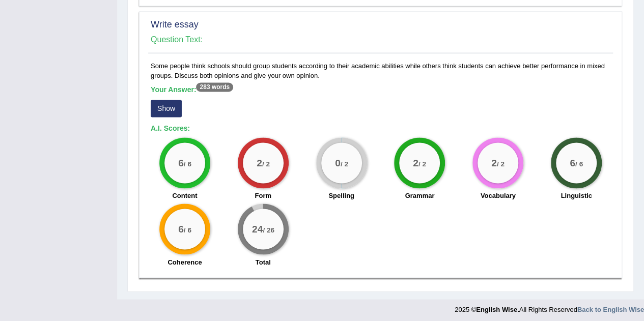 The width and height of the screenshot is (644, 321). Describe the element at coordinates (166, 109) in the screenshot. I see `button: Show` at that location.